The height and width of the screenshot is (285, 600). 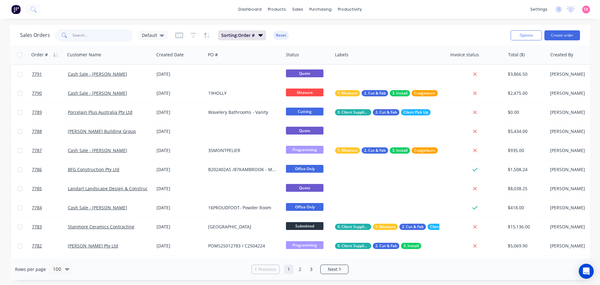 I want to click on a: Landart Landscape Design & Construction Pty Ltd, so click(x=119, y=188).